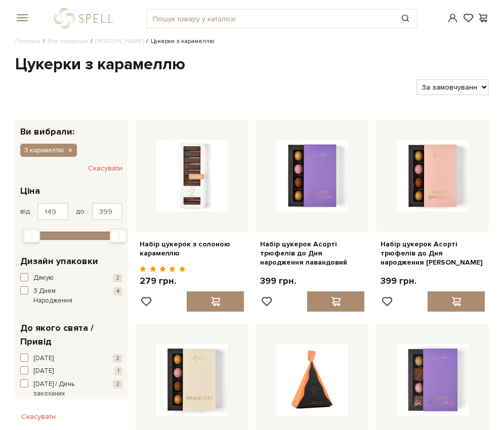  Describe the element at coordinates (24, 212) in the screenshot. I see `span: від` at that location.